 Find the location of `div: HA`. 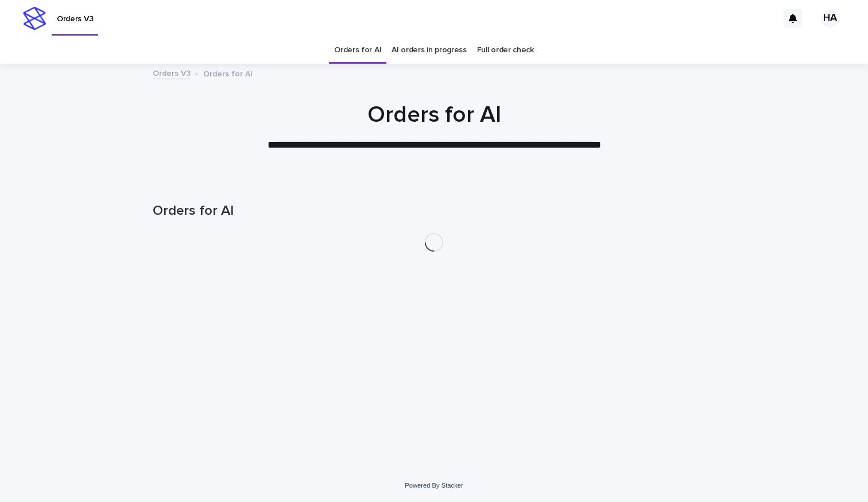

div: HA is located at coordinates (830, 18).